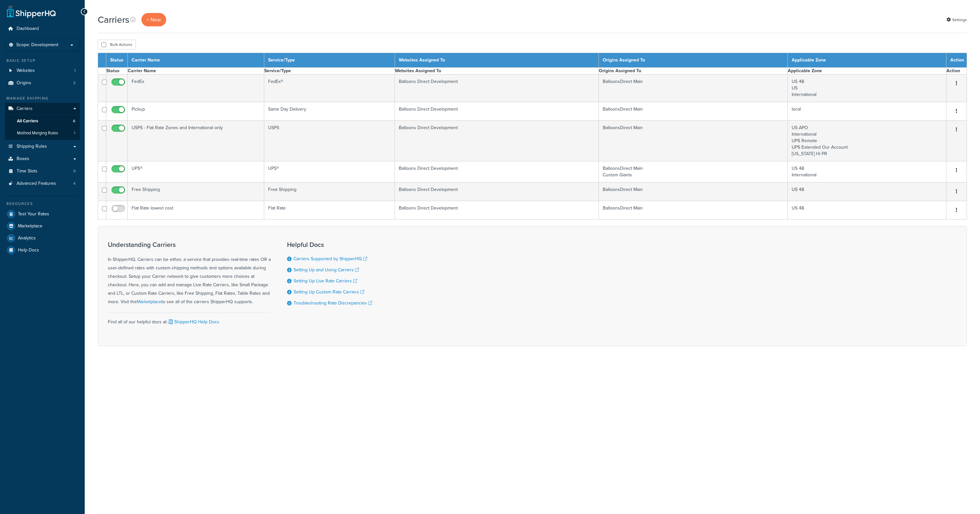  What do you see at coordinates (24, 108) in the screenshot?
I see `span: Carriers` at bounding box center [24, 108].